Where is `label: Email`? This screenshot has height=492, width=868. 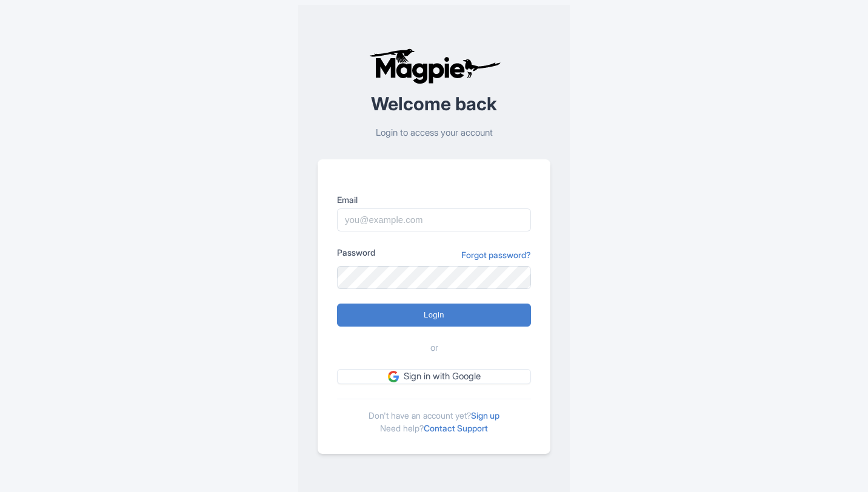
label: Email is located at coordinates (434, 199).